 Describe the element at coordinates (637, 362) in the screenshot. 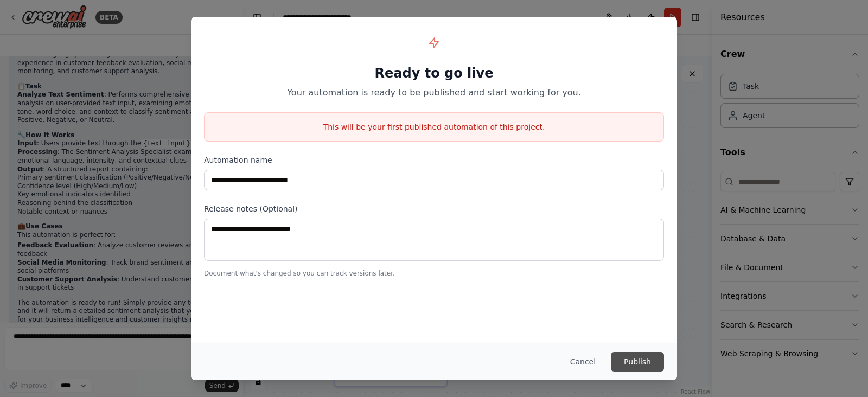

I see `button: Publish` at that location.